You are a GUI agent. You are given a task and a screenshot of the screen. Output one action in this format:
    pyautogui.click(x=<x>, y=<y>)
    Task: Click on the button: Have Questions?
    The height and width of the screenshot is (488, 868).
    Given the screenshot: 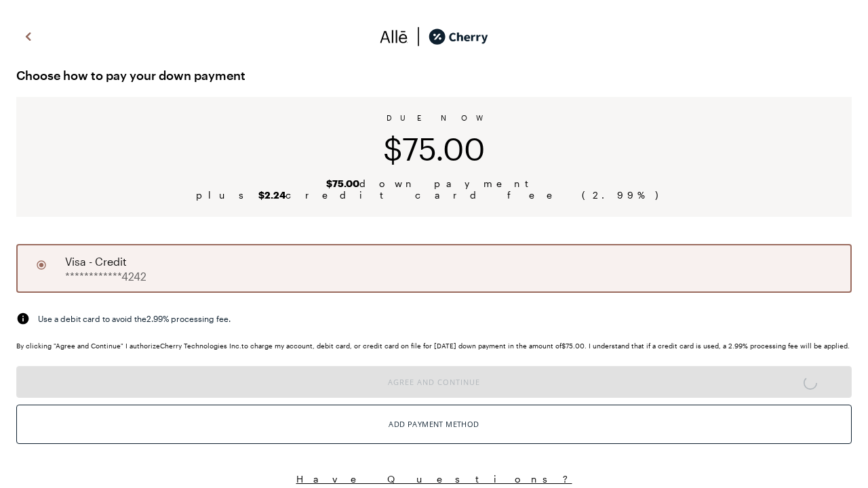 What is the action you would take?
    pyautogui.click(x=434, y=478)
    